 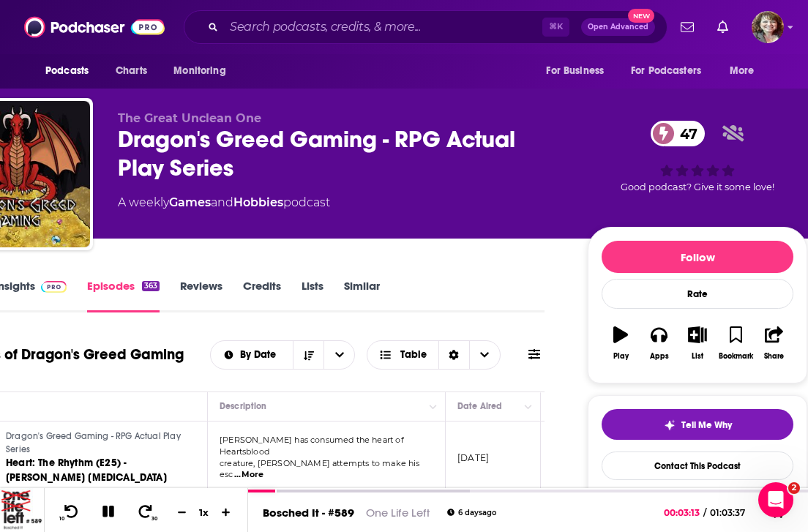 I want to click on span: Good podcast? Give it some love!, so click(x=697, y=187).